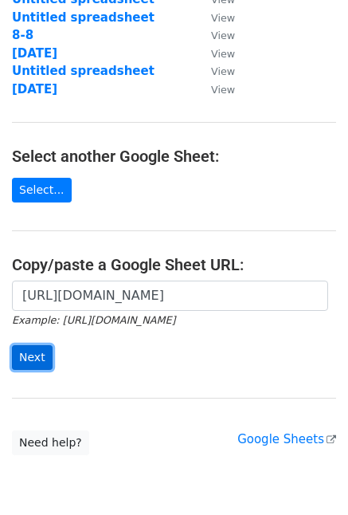 The height and width of the screenshot is (515, 348). Describe the element at coordinates (308, 477) in the screenshot. I see `div: Chat Widget` at that location.